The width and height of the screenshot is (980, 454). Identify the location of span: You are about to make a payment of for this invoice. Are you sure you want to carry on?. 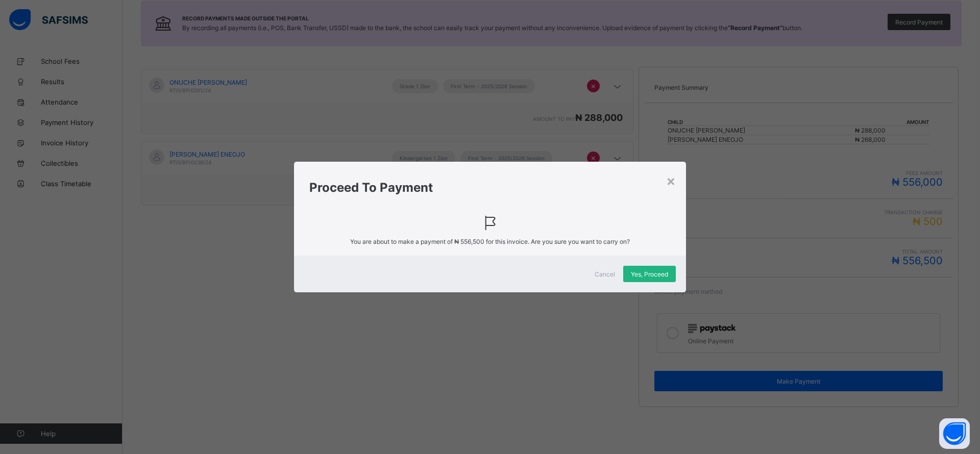
(490, 241).